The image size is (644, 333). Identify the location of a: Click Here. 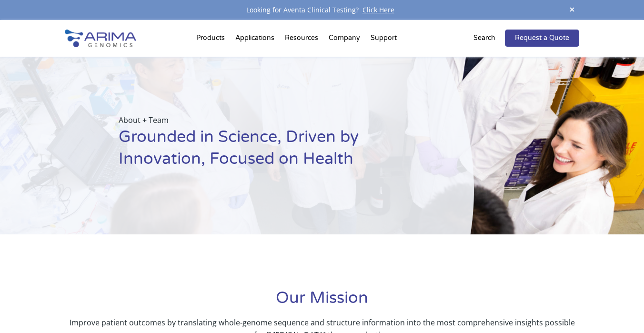
(378, 9).